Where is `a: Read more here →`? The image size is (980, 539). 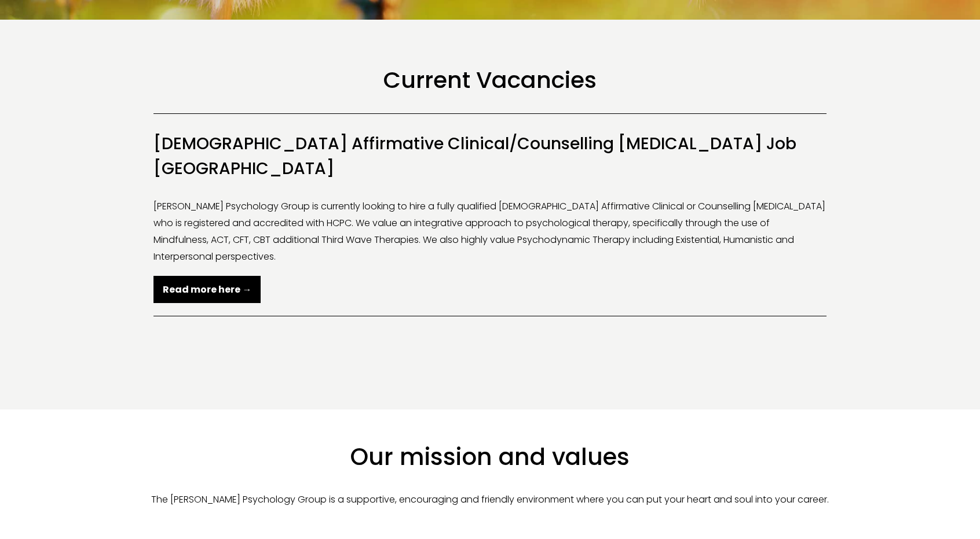 a: Read more here → is located at coordinates (207, 289).